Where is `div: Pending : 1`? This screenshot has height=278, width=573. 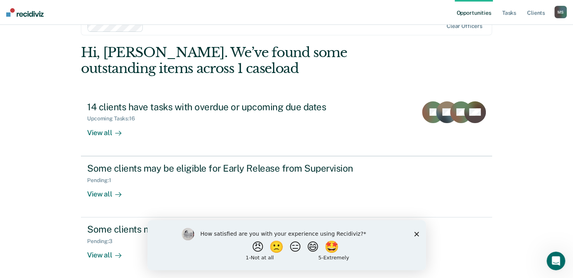
div: Pending : 1 is located at coordinates (102, 180).